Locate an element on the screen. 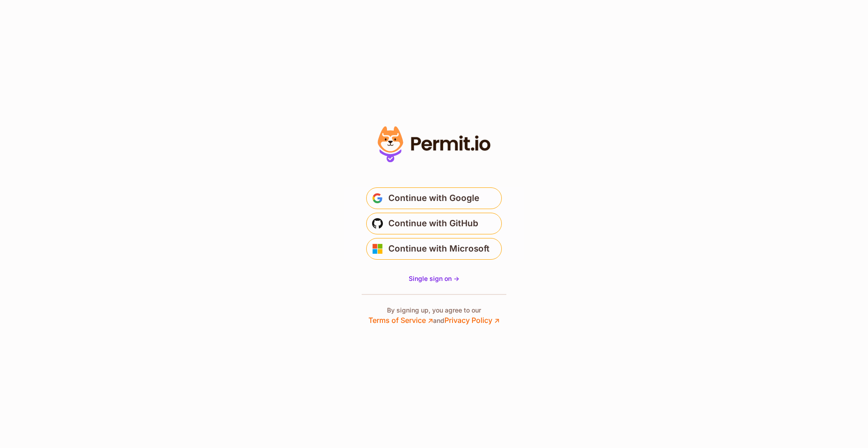 This screenshot has height=448, width=868. a: Terms of Service ↗ is located at coordinates (400, 320).